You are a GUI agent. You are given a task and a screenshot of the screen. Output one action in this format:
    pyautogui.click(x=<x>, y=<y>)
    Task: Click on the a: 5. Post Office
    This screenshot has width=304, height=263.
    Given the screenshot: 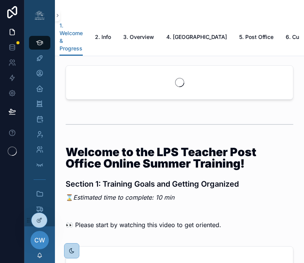 What is the action you would take?
    pyautogui.click(x=257, y=38)
    